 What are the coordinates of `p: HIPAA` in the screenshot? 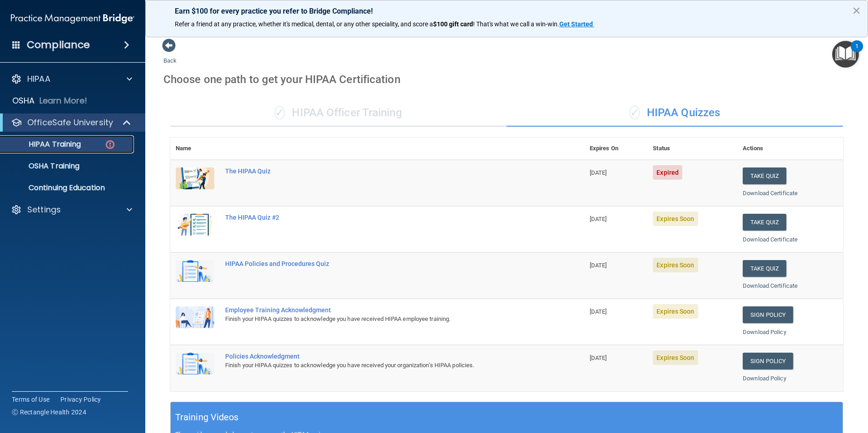 It's located at (38, 79).